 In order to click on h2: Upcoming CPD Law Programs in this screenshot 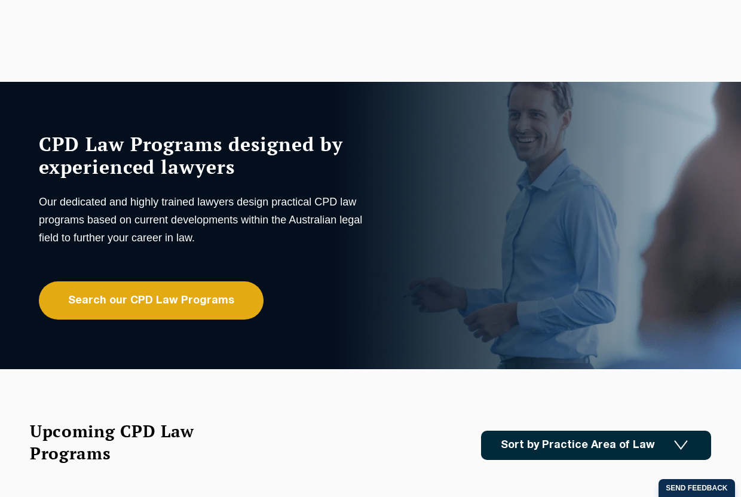, I will do `click(127, 442)`.